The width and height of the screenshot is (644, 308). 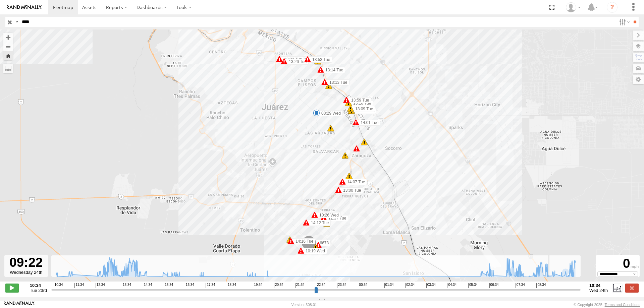 I want to click on div: 136, so click(x=297, y=59).